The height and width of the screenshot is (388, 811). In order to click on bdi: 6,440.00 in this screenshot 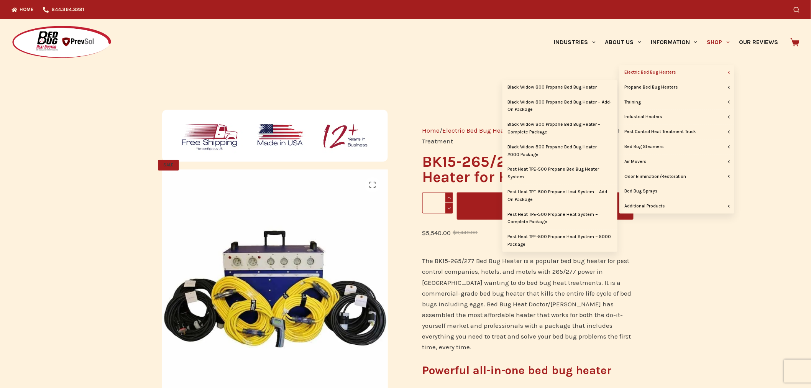, I will do `click(466, 232)`.